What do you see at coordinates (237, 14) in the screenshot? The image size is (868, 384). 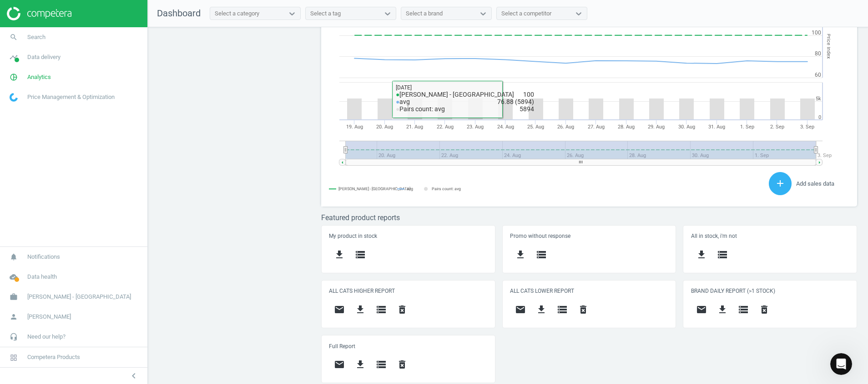 I see `div: Select a category` at bounding box center [237, 14].